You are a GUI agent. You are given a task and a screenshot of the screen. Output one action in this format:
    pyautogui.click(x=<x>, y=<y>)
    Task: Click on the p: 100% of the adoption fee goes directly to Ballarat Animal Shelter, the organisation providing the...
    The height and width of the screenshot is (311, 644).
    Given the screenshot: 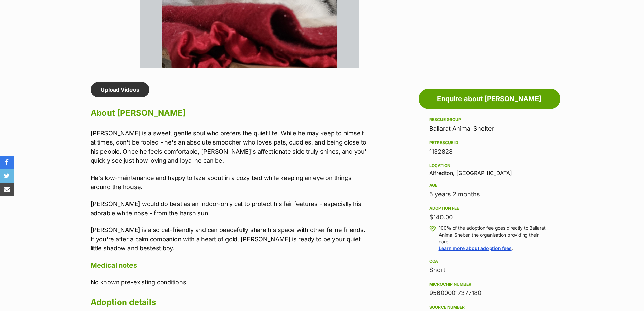 What is the action you would take?
    pyautogui.click(x=494, y=238)
    